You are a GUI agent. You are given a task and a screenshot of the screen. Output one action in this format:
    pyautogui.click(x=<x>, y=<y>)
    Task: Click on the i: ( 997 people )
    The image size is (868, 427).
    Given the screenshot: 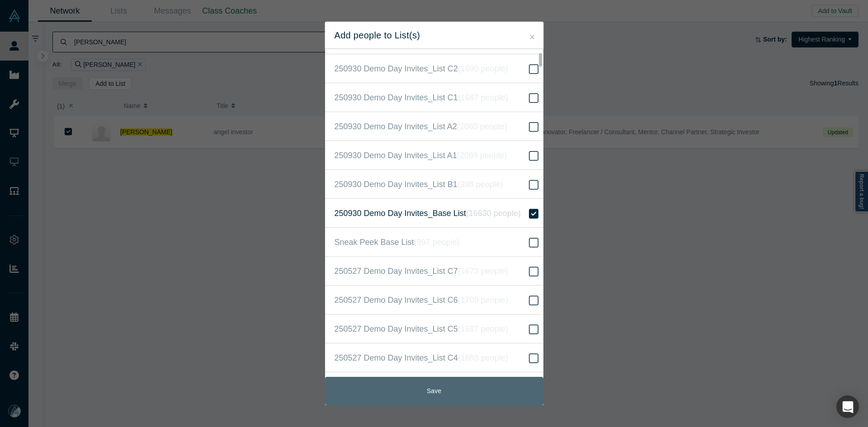 What is the action you would take?
    pyautogui.click(x=437, y=242)
    